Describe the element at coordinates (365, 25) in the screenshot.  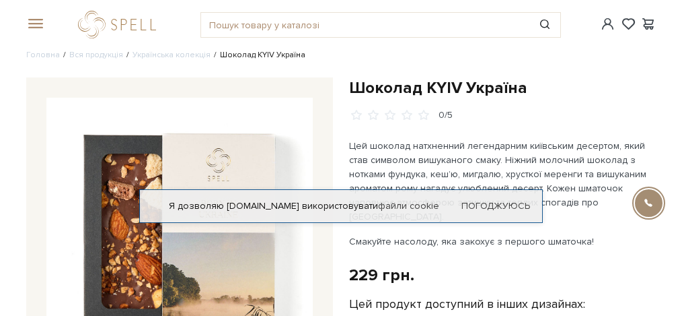
I see `input: Пошук товару у каталозі` at that location.